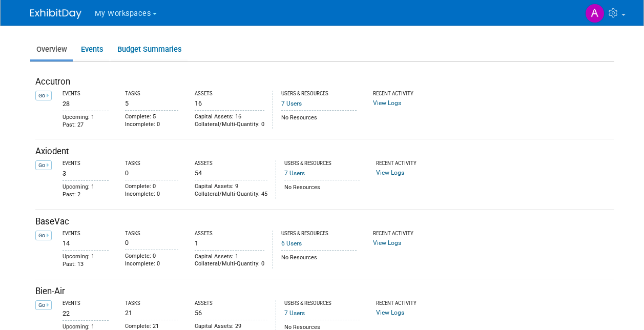  I want to click on div: Past: 2, so click(86, 194).